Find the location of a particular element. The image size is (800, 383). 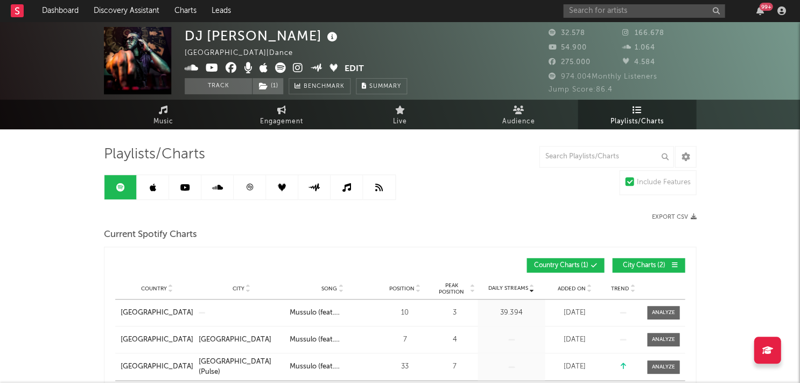

span: 4.584 is located at coordinates (639, 62).